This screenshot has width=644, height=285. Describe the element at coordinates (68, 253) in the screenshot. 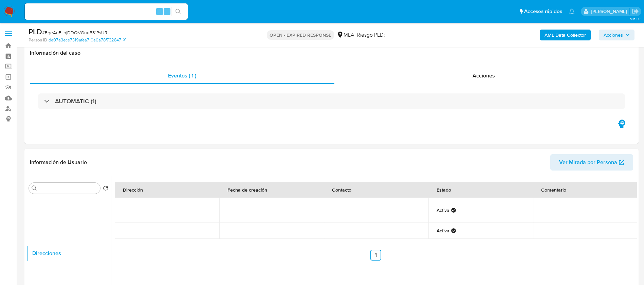

I see `button: Direcciones` at that location.